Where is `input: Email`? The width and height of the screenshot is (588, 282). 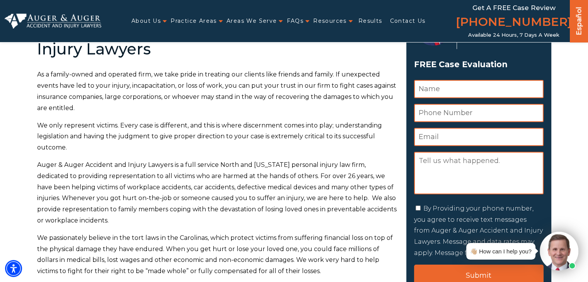
input: Email is located at coordinates (479, 137).